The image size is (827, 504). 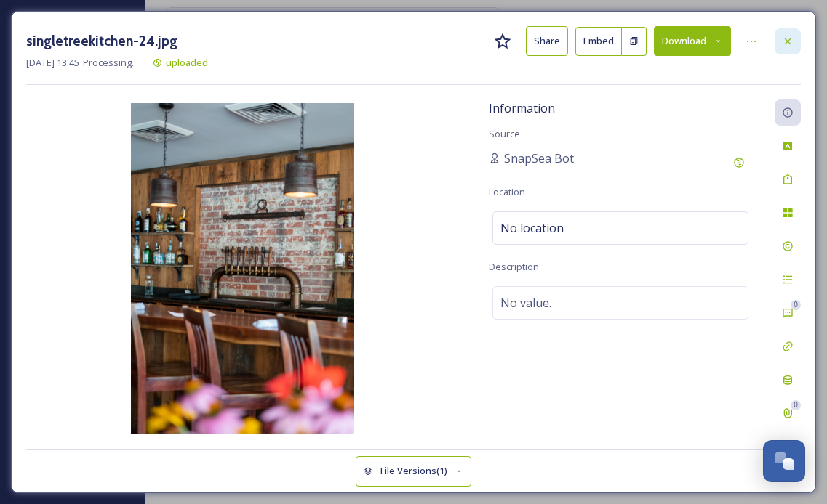 I want to click on button: Embed, so click(x=599, y=41).